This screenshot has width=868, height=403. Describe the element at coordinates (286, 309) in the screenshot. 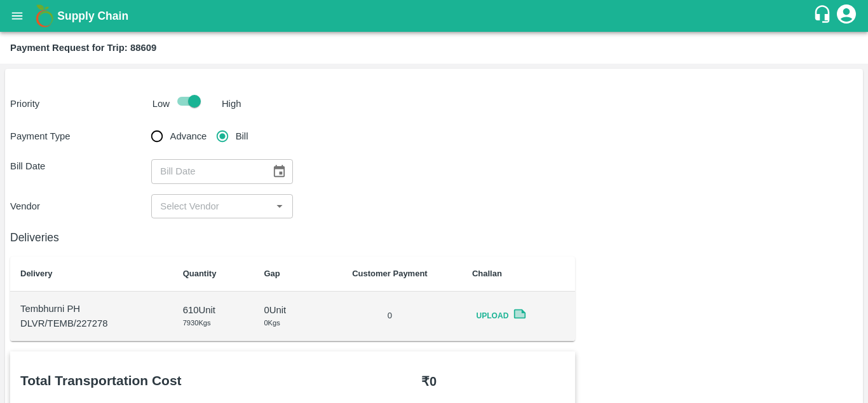

I see `p: 0 Unit` at that location.